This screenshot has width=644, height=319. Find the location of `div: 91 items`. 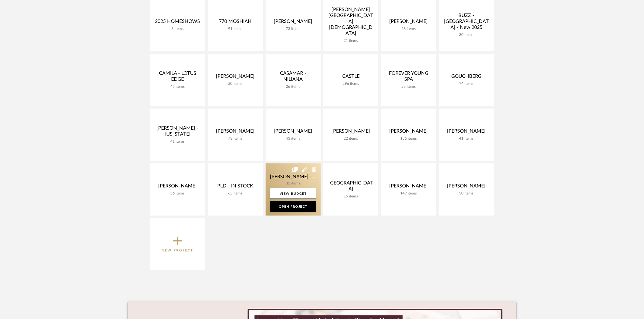

div: 91 items is located at coordinates (235, 29).